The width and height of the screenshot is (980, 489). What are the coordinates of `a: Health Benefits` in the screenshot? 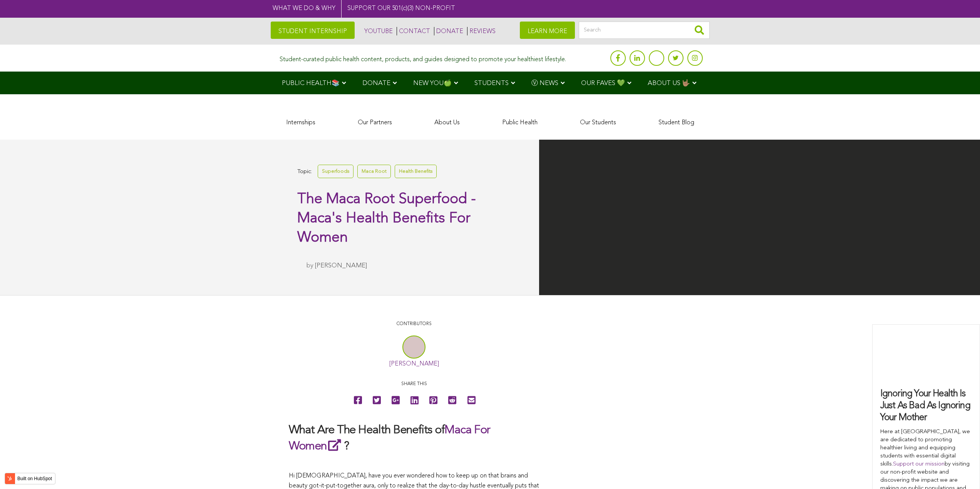 It's located at (416, 171).